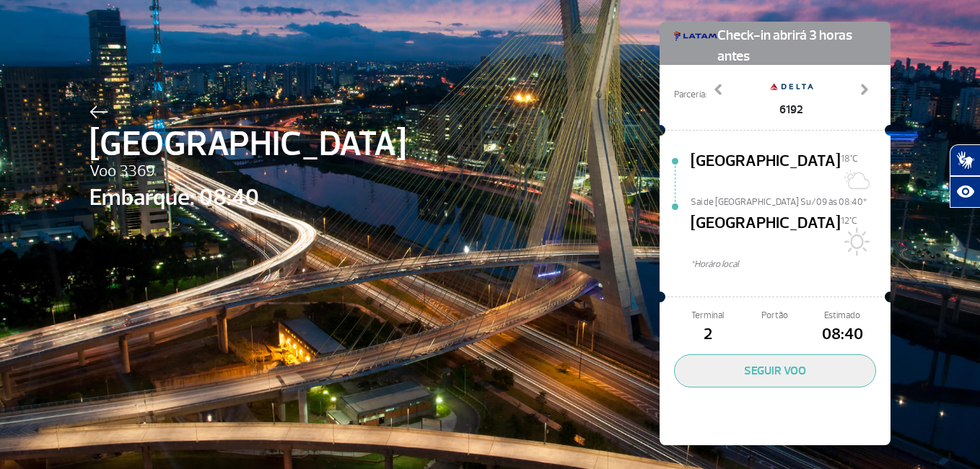 This screenshot has height=469, width=980. Describe the element at coordinates (791, 110) in the screenshot. I see `span: 6192` at that location.